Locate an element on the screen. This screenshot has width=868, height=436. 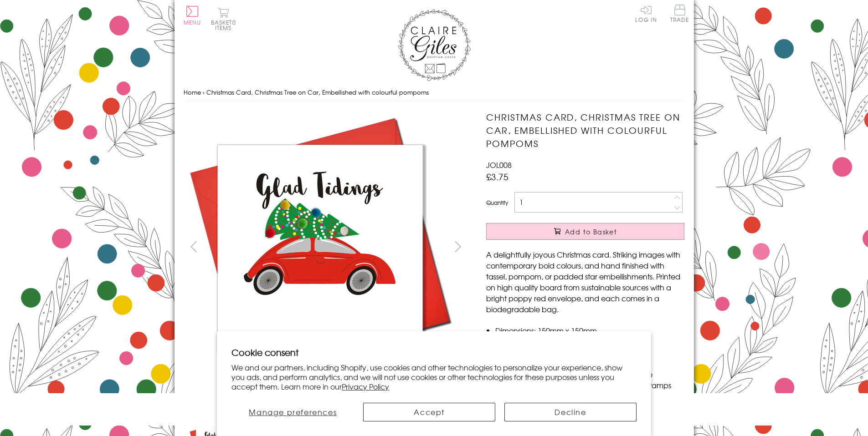
h1: Christmas Card, Christmas Tree on Car, Embellished with colourful pompoms is located at coordinates (585, 130).